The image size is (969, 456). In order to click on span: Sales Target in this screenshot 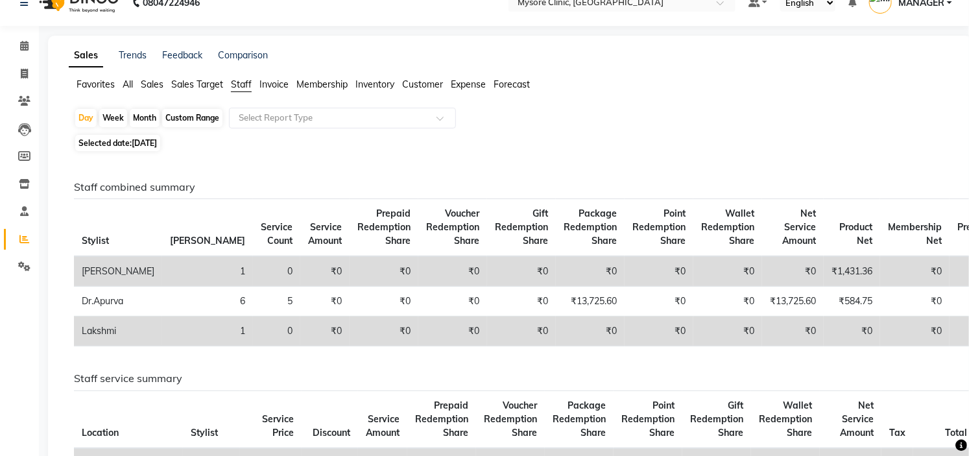, I will do `click(197, 84)`.